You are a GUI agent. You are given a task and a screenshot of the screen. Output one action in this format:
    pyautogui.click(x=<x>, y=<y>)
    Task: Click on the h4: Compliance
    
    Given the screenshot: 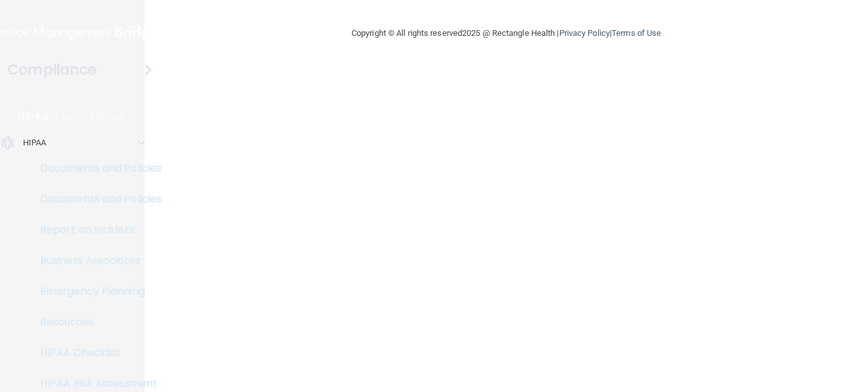 What is the action you would take?
    pyautogui.click(x=52, y=70)
    